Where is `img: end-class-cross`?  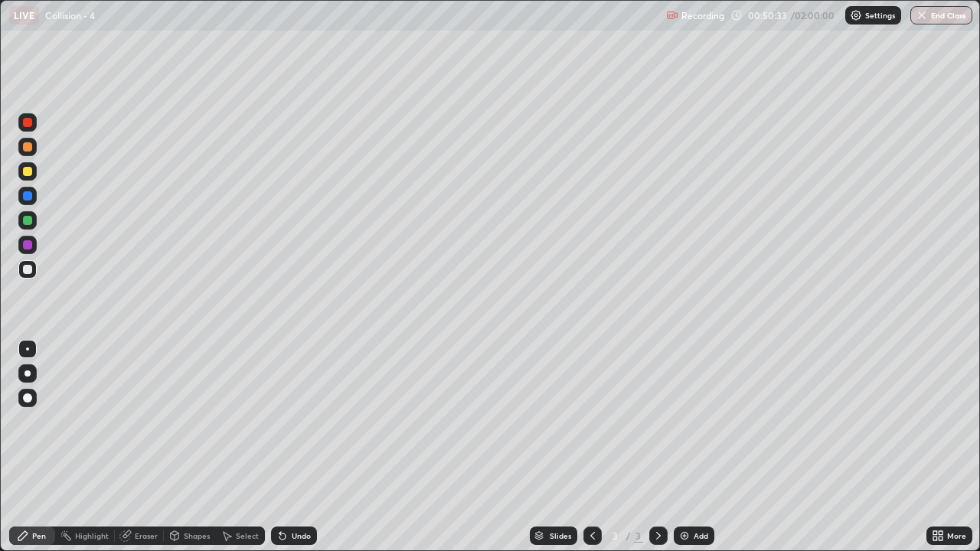
img: end-class-cross is located at coordinates (922, 15).